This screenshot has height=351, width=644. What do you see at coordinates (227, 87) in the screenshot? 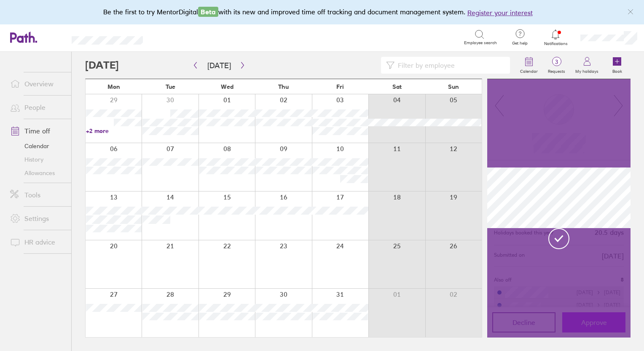
I see `span: Wed` at bounding box center [227, 87].